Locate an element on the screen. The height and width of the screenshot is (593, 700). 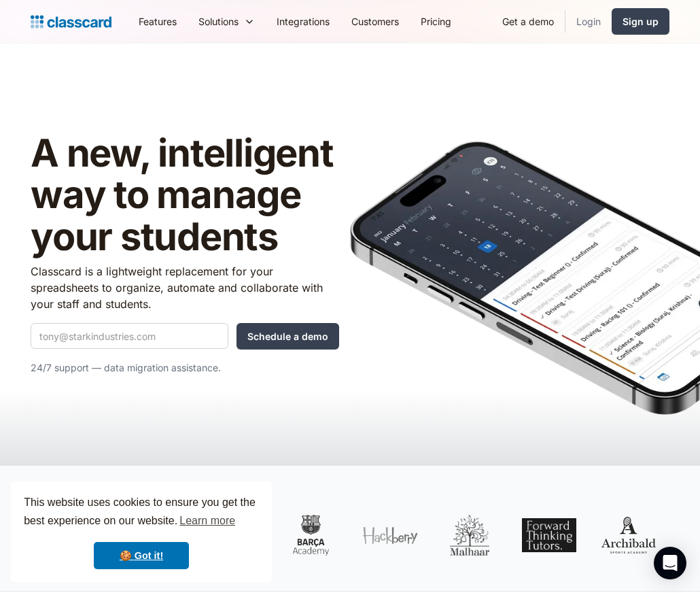
a: Integrations is located at coordinates (303, 21).